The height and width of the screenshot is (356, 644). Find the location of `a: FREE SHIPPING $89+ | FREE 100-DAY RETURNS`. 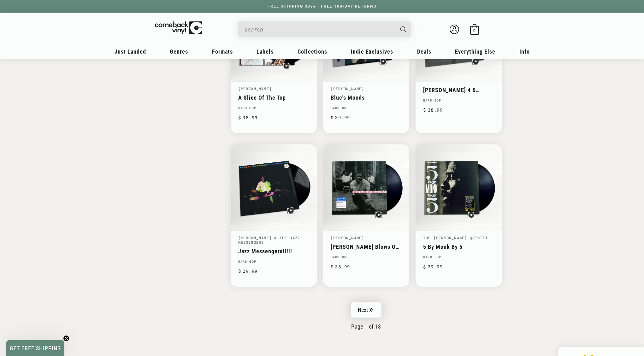

a: FREE SHIPPING $89+ | FREE 100-DAY RETURNS is located at coordinates (322, 6).